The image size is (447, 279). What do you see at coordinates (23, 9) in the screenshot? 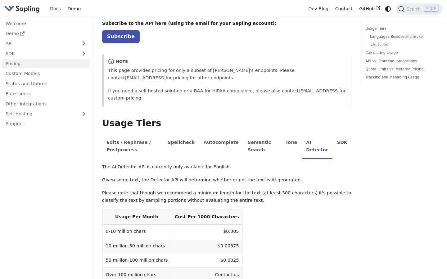
I see `a: Sapling.ai` at bounding box center [23, 9].